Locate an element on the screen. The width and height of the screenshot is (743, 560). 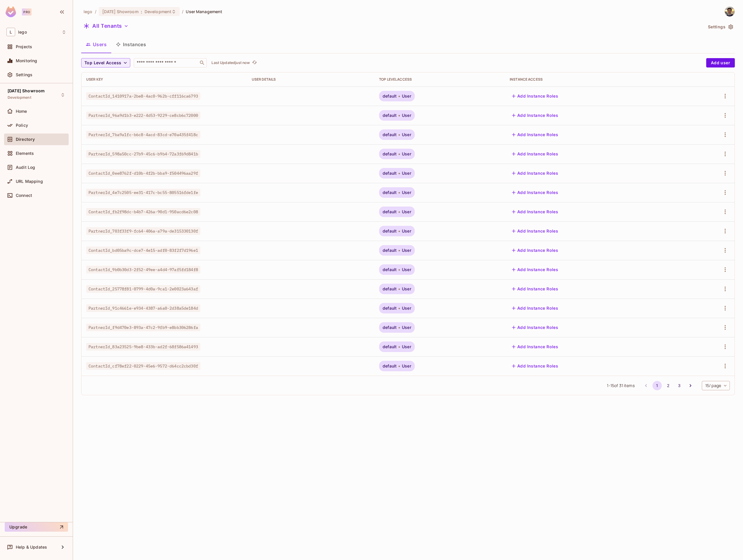
span: Projects is located at coordinates (24, 47).